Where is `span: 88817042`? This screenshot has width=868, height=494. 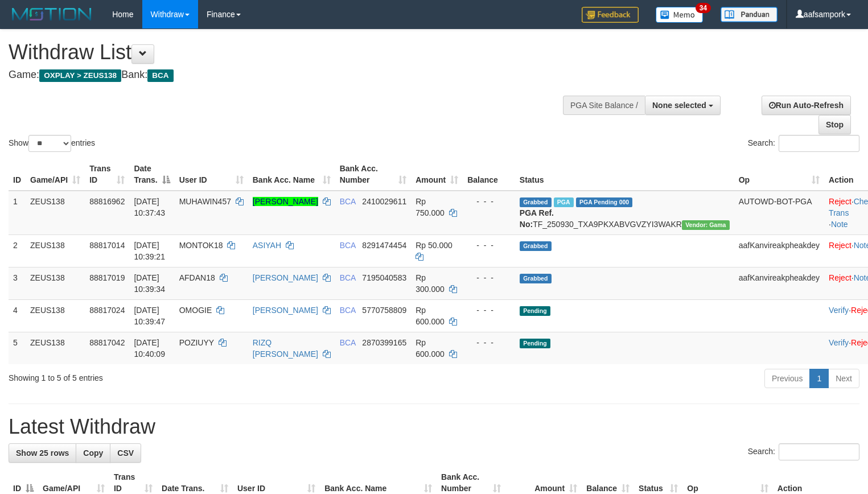
span: 88817042 is located at coordinates (107, 343).